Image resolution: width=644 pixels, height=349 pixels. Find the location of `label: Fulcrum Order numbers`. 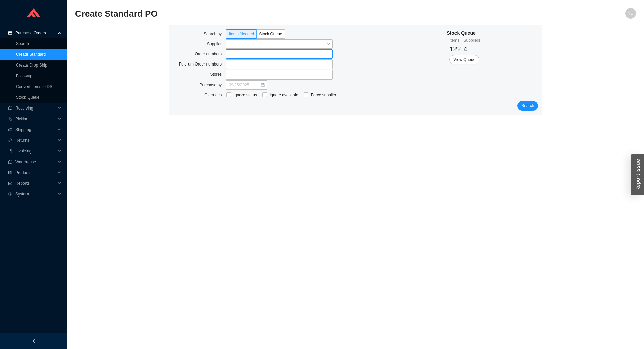

label: Fulcrum Order numbers is located at coordinates (203, 64).